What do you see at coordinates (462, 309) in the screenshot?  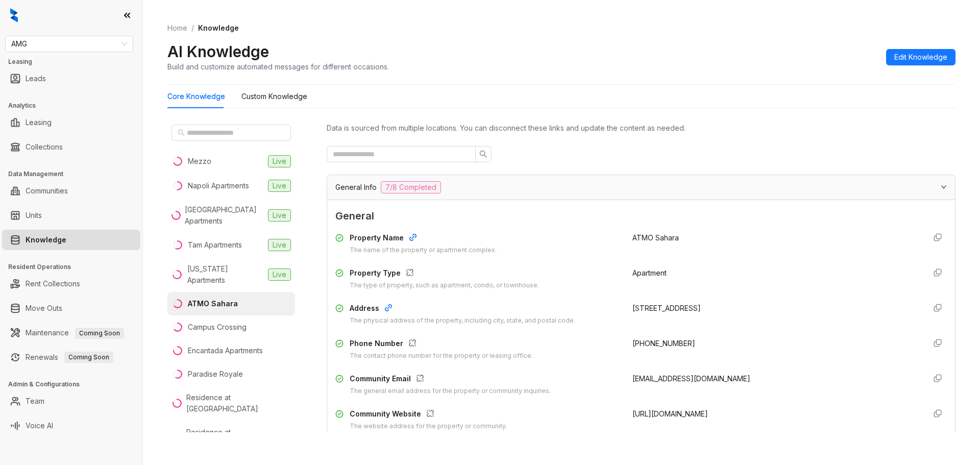 I see `div: Address` at bounding box center [462, 309].